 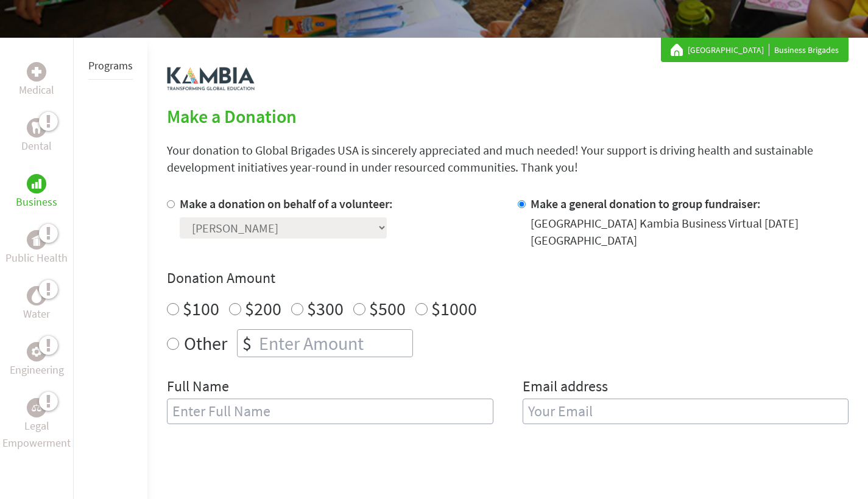 I want to click on label: Other, so click(x=205, y=343).